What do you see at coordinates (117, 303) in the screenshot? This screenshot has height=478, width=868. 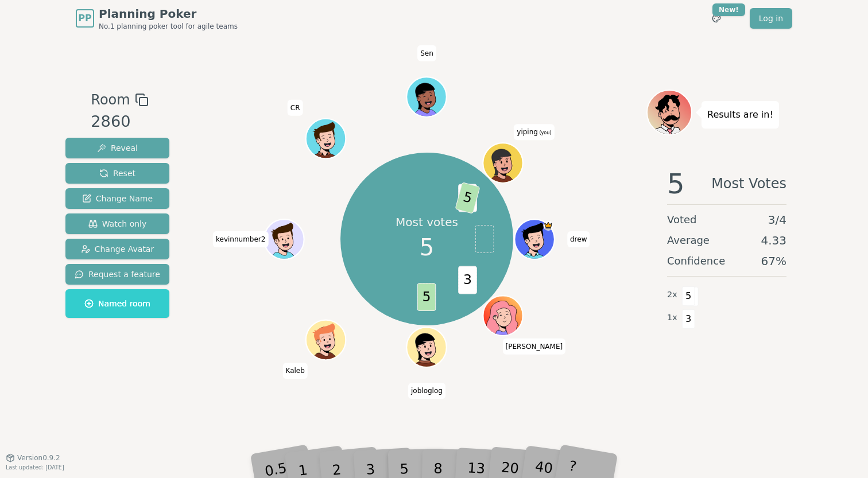 I see `span: Named room` at bounding box center [117, 303].